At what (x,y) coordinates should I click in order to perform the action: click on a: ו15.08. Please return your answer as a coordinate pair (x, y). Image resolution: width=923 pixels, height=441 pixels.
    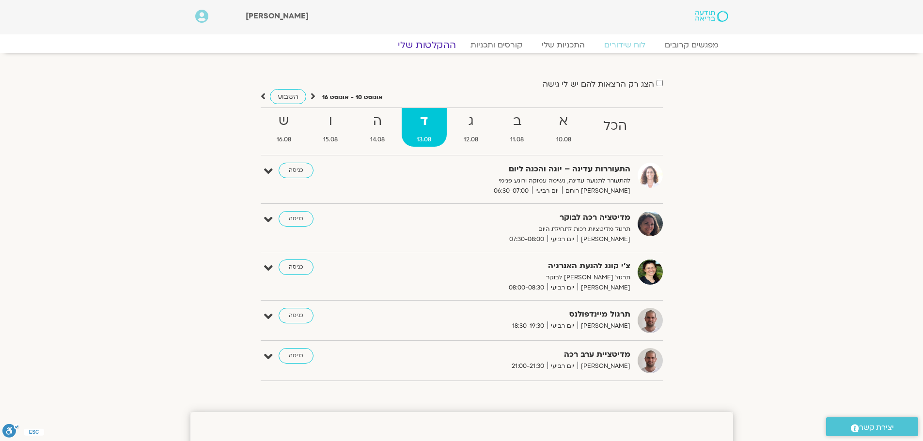
    Looking at the image, I should click on (330, 127).